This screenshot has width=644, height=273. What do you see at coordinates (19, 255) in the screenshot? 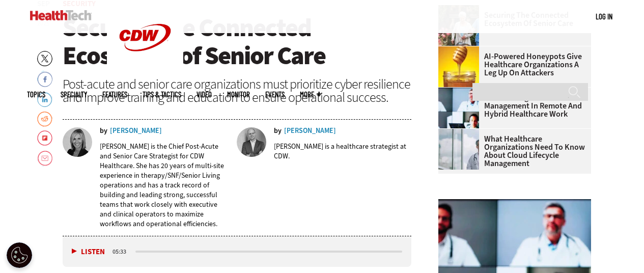
I see `div: Cookie Settings` at bounding box center [19, 255].